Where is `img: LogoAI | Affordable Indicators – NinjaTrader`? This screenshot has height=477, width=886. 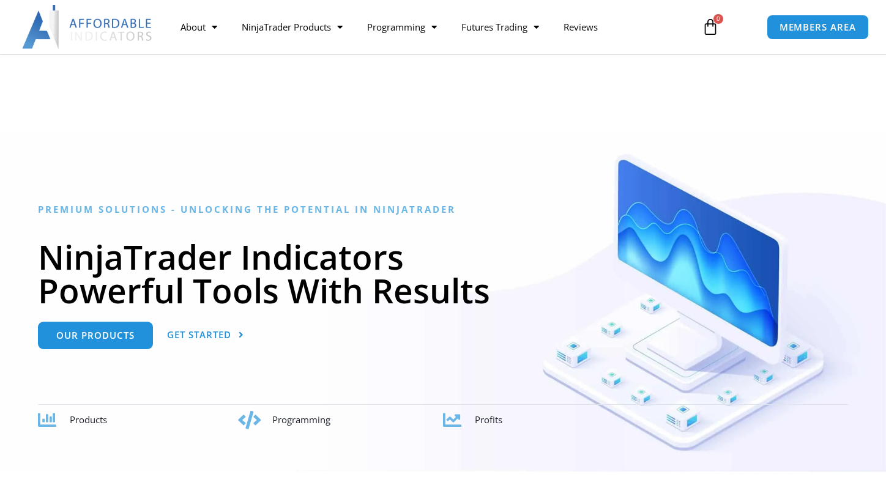 img: LogoAI | Affordable Indicators – NinjaTrader is located at coordinates (87, 27).